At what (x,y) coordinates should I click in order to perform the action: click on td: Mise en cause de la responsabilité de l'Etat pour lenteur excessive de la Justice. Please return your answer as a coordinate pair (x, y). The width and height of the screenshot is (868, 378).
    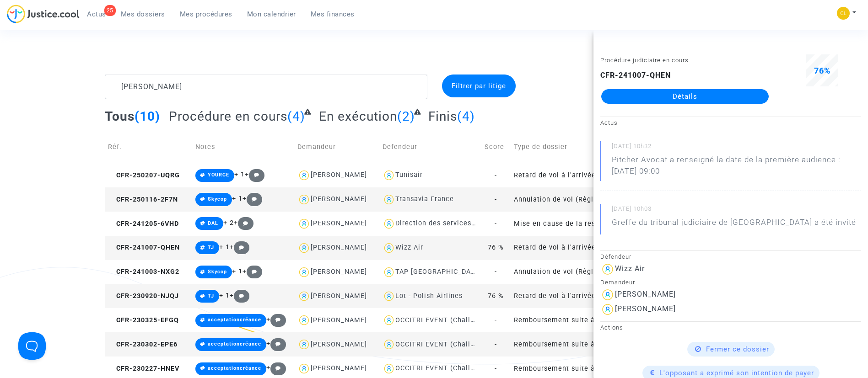
    Looking at the image, I should click on (562, 223).